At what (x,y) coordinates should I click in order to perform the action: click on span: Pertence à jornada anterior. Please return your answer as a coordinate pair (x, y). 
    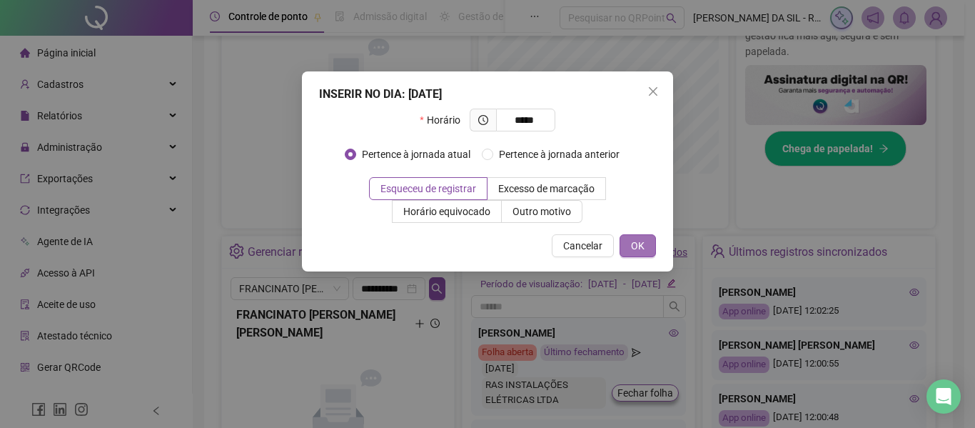
    Looking at the image, I should click on (559, 154).